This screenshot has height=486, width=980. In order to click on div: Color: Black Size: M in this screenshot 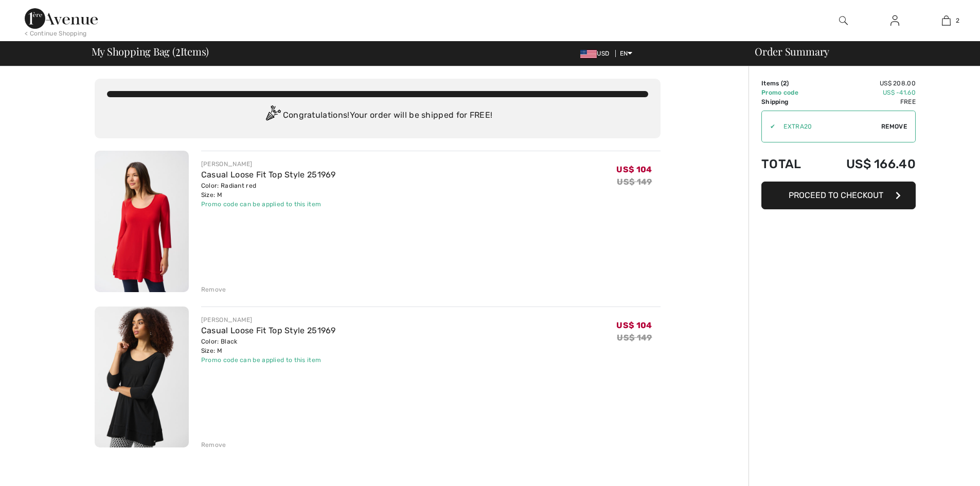, I will do `click(268, 346)`.